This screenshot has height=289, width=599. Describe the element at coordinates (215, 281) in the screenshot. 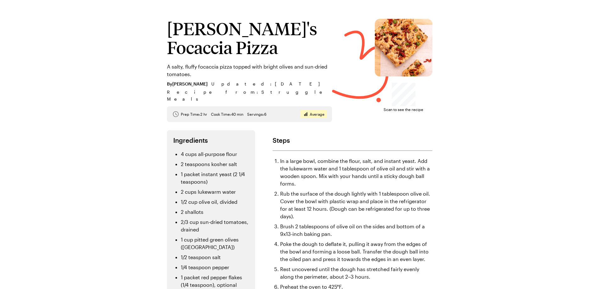

I see `li: 1 packet red pepper flakes (1/4 teaspoon), optional` at that location.